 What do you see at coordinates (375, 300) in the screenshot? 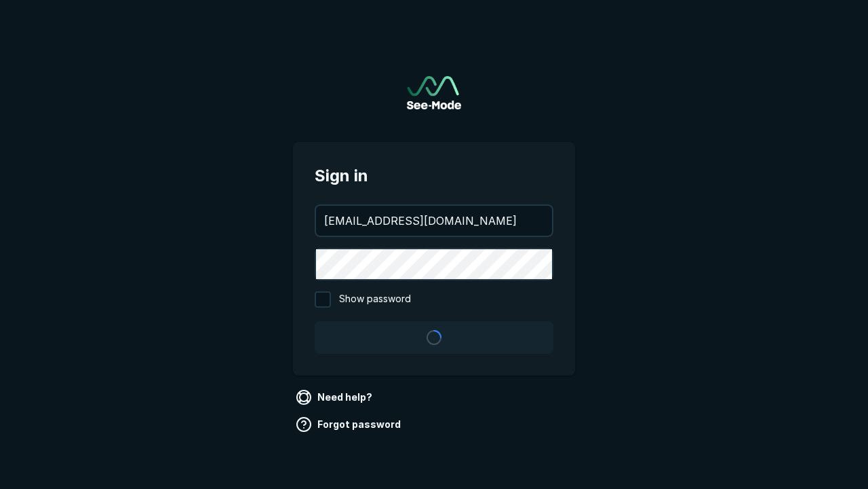
I see `span: Show password` at bounding box center [375, 300].